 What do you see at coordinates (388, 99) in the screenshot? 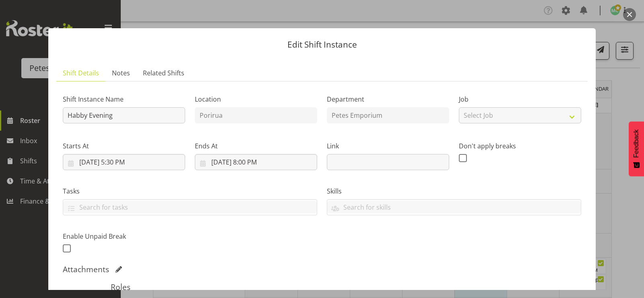
I see `label: Department` at bounding box center [388, 99].